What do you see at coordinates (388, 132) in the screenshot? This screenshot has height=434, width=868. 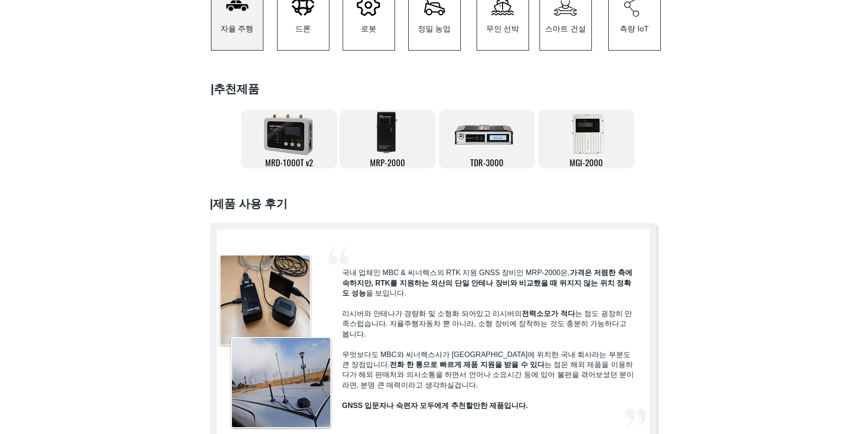 I see `img: MRP-2000-removebg-preview.png` at bounding box center [388, 132].